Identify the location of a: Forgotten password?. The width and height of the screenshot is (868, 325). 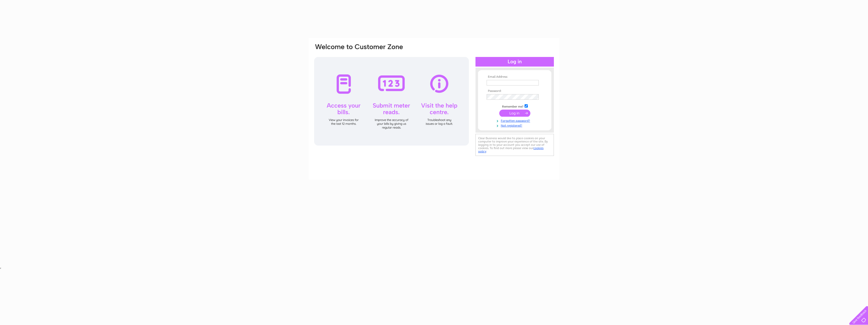
(515, 120).